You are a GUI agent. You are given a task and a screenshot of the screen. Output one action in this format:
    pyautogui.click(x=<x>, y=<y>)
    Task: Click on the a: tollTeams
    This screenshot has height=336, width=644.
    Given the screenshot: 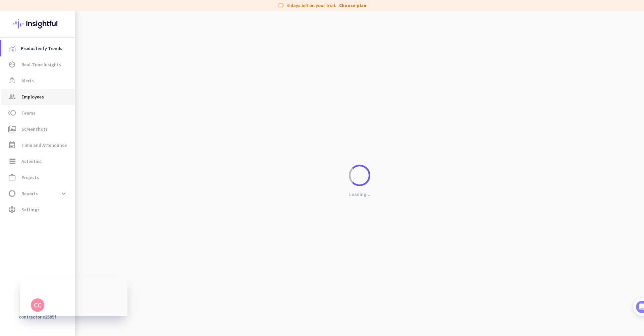 What is the action you would take?
    pyautogui.click(x=38, y=113)
    